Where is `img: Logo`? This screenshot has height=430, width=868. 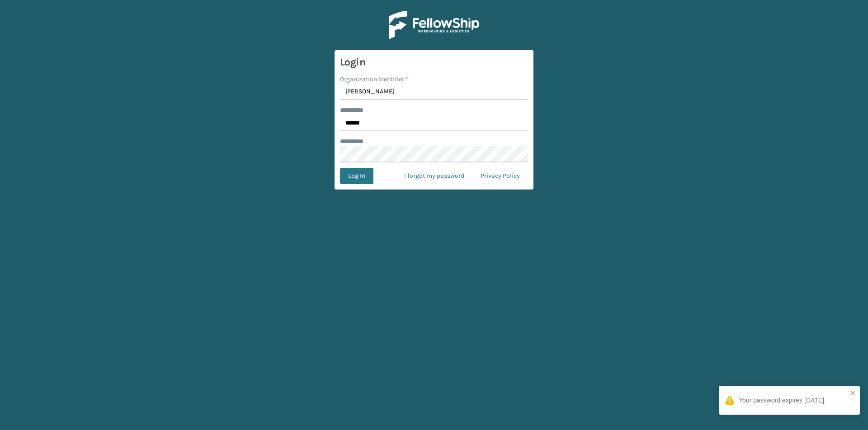
img: Logo is located at coordinates (434, 25).